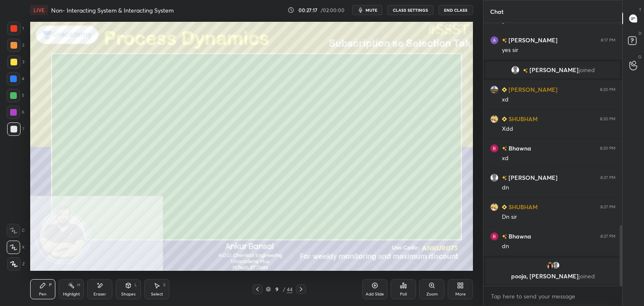 The image size is (644, 306). What do you see at coordinates (16, 129) in the screenshot?
I see `div: 7` at bounding box center [16, 129].